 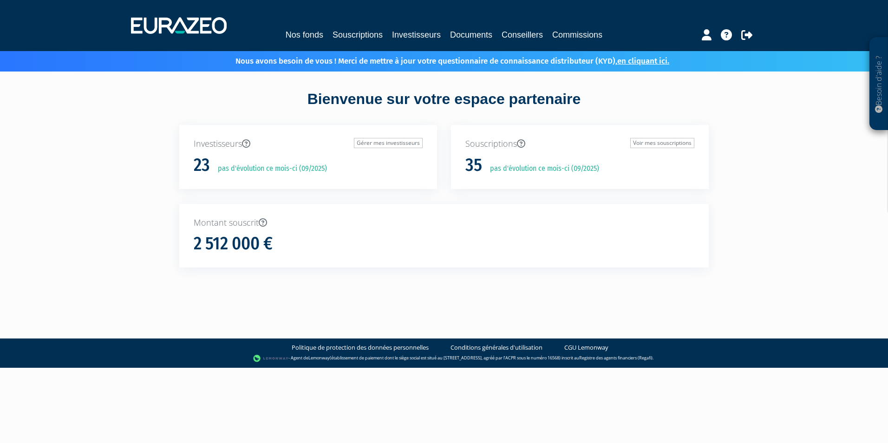 I want to click on a: Commissions, so click(x=577, y=35).